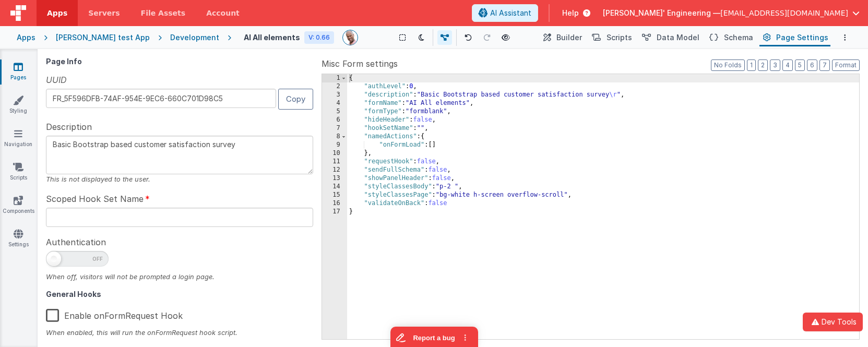 This screenshot has width=868, height=347. What do you see at coordinates (752, 65) in the screenshot?
I see `button: 1` at bounding box center [752, 65].